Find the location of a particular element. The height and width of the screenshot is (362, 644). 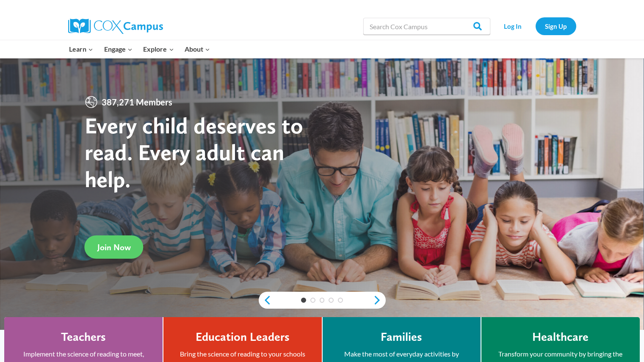

span: Learn is located at coordinates (81, 49).